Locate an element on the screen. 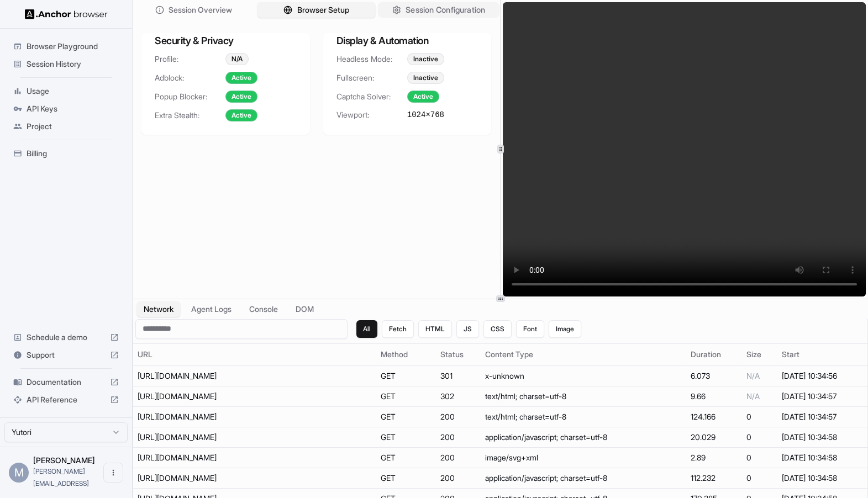  span: Session History is located at coordinates (73, 64).